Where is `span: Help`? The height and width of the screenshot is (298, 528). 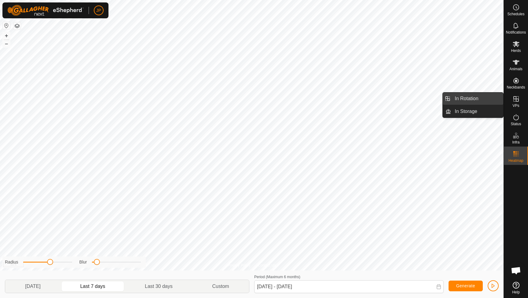 span: Help is located at coordinates (516, 293).